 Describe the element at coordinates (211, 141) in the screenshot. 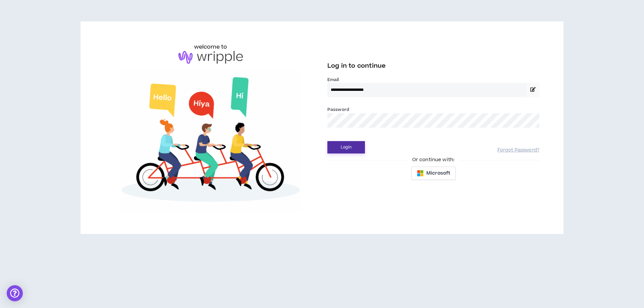

I see `img: Welcome to Wripple` at that location.